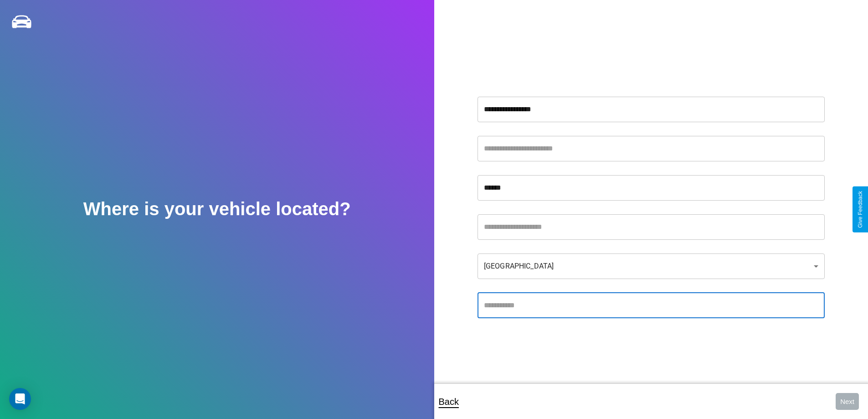  What do you see at coordinates (449, 402) in the screenshot?
I see `p: Back` at bounding box center [449, 402].